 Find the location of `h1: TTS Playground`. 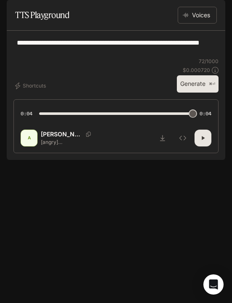

h1: TTS Playground is located at coordinates (42, 15).